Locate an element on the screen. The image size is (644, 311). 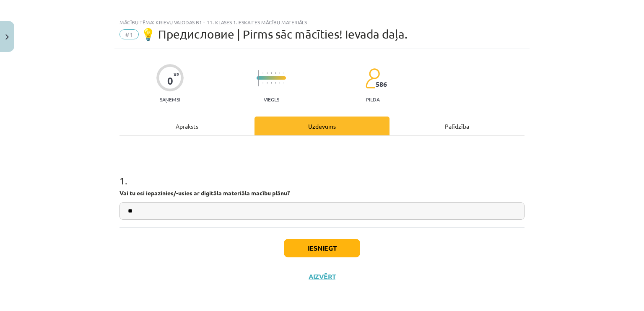
span: #1 is located at coordinates (129, 34).